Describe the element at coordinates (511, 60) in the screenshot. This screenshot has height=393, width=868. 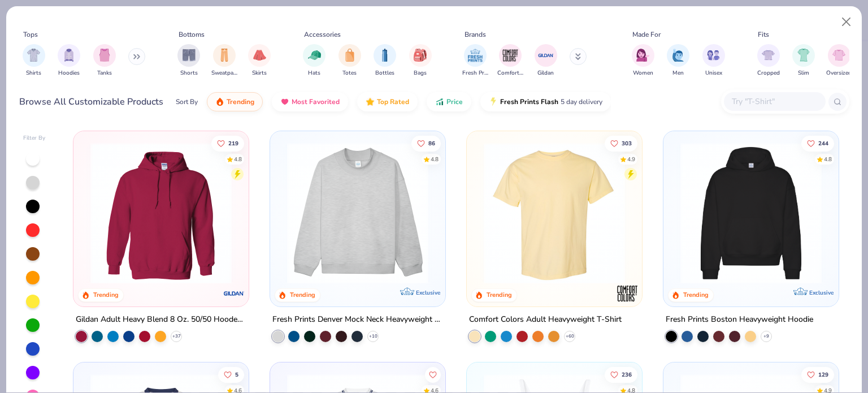
I see `div: filter for Comfort Colors` at that location.